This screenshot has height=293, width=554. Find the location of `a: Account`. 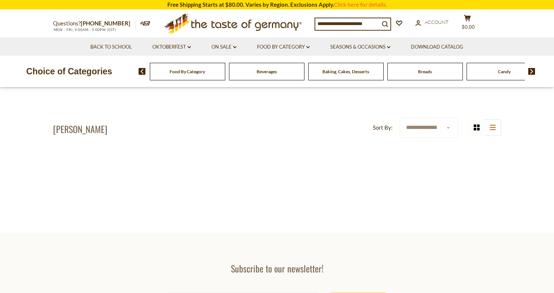

a: Account is located at coordinates (432, 22).